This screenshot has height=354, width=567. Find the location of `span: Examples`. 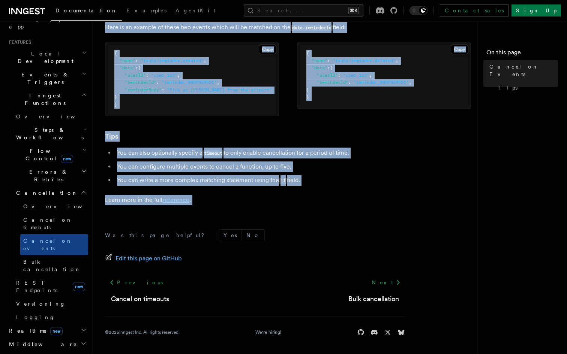

span: Examples is located at coordinates (146, 10).